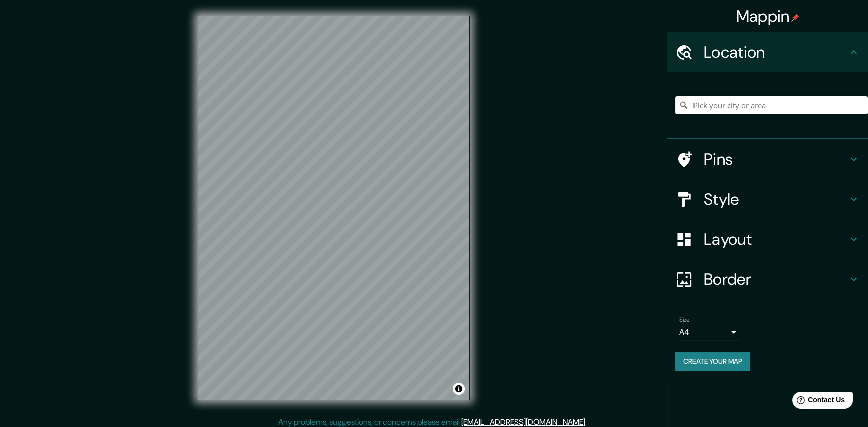 The width and height of the screenshot is (868, 427). Describe the element at coordinates (772, 105) in the screenshot. I see `input: Pick your city or area` at that location.